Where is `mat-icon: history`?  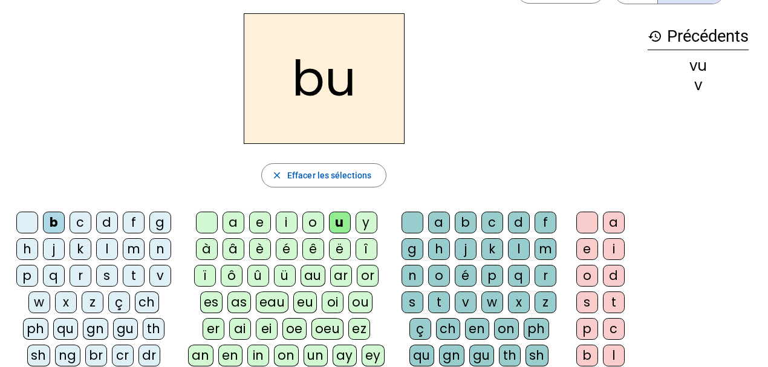
mat-icon: history is located at coordinates (655, 36).